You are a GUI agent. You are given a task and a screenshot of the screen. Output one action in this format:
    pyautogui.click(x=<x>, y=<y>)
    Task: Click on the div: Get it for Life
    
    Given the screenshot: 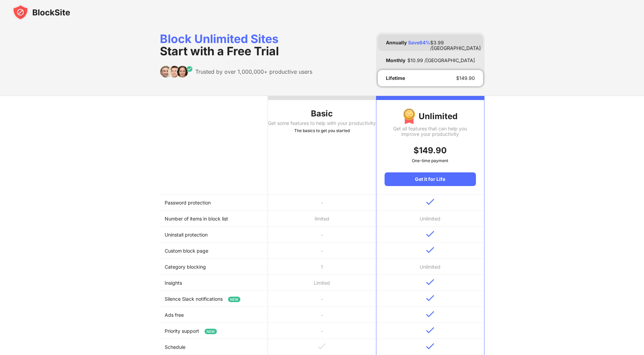 What is the action you would take?
    pyautogui.click(x=430, y=179)
    